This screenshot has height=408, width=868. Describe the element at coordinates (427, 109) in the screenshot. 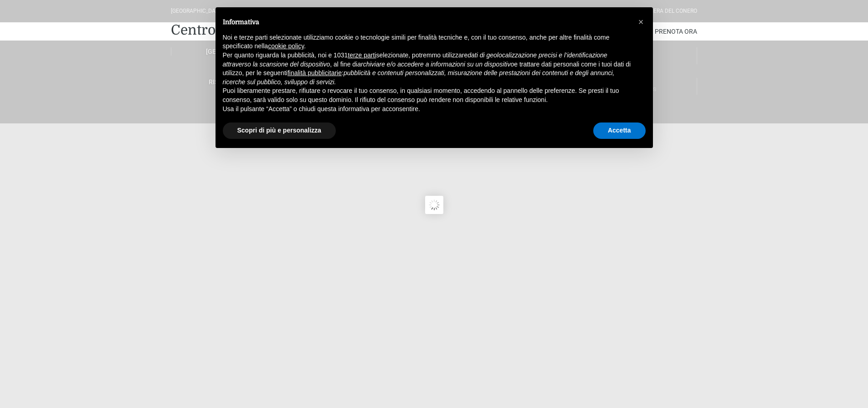

I see `p: Usa il pulsante “Accetta” o chiudi questa informativa per acconsentire.` at that location.